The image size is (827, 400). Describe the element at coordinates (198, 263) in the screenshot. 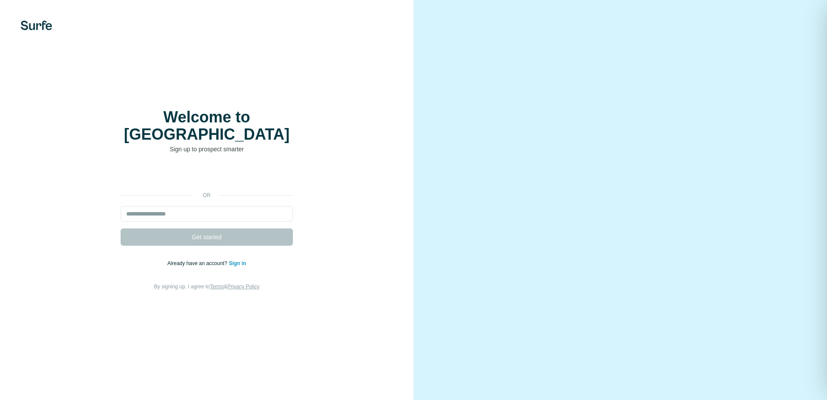

I see `span: Already have an account?` at that location.